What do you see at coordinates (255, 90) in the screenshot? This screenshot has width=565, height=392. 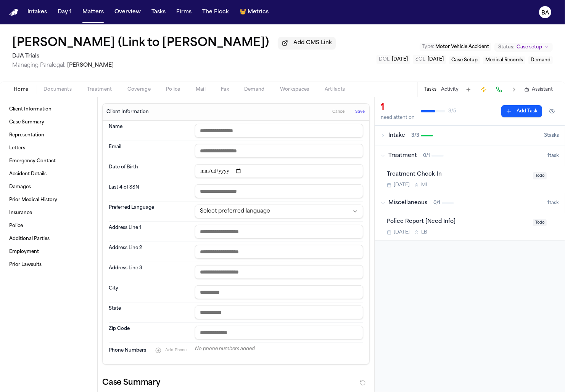 I see `span: Demand` at bounding box center [255, 90].